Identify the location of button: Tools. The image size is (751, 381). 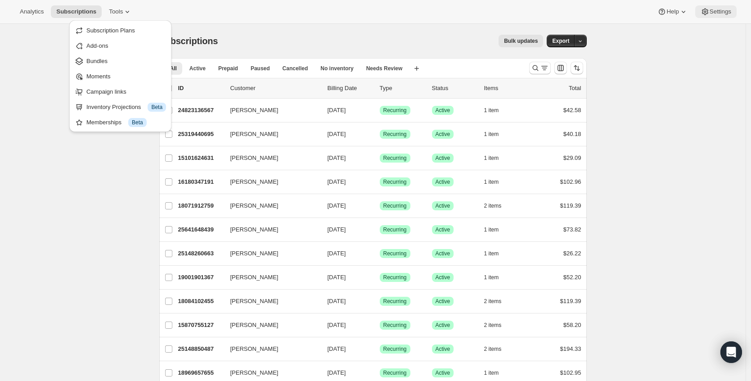
(120, 12).